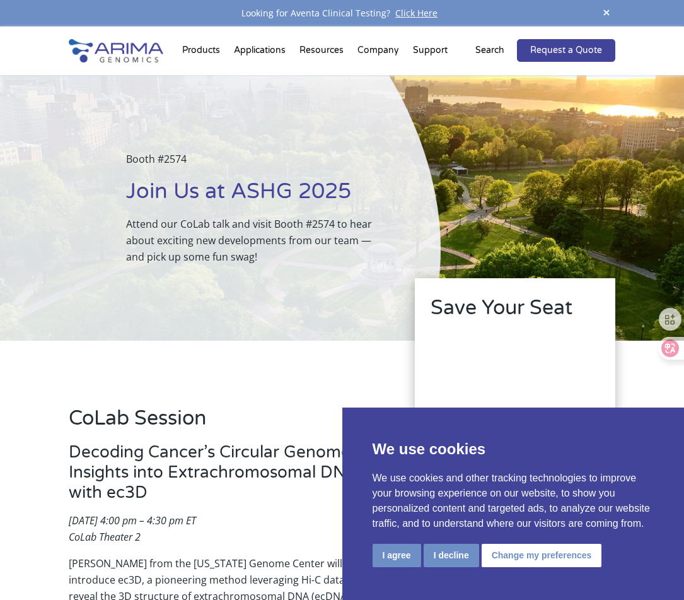 The image size is (684, 600). I want to click on h3: Decoding Cancer’s Circular Genome: 3D Insights into Extrachromosomal DNA with ec3D, so click(227, 477).